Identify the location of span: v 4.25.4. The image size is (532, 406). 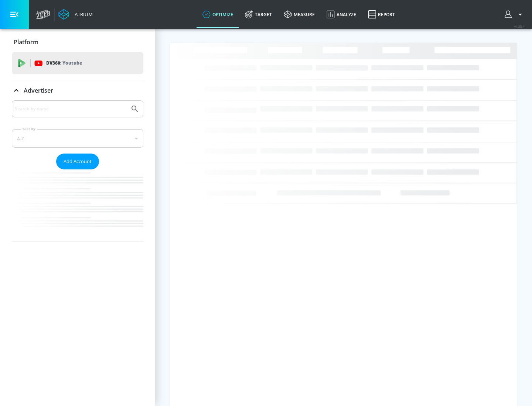
(519, 26).